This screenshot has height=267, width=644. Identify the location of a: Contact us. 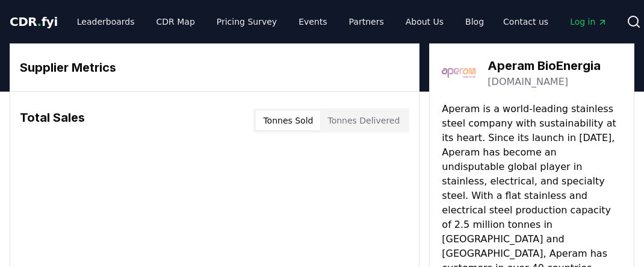
(525, 21).